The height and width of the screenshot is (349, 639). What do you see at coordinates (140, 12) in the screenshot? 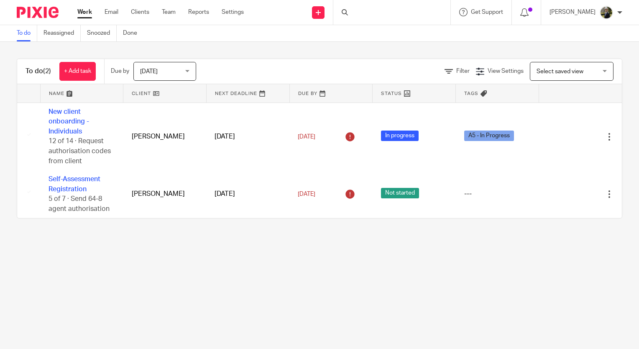
I see `a: Clients` at bounding box center [140, 12].